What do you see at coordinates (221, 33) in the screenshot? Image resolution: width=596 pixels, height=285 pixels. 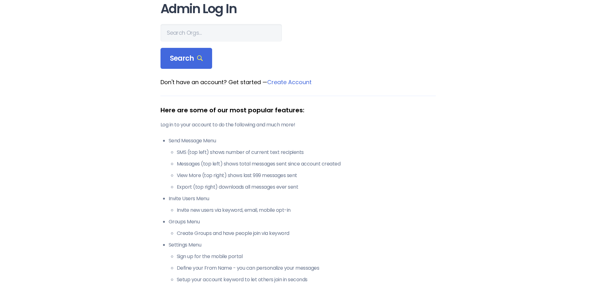 I see `input: Search Orgs…` at bounding box center [221, 33].